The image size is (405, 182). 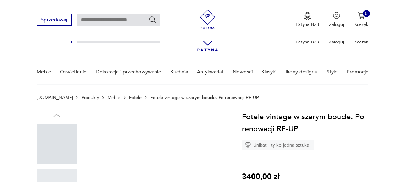 I want to click on a: Klasyki, so click(x=269, y=72).